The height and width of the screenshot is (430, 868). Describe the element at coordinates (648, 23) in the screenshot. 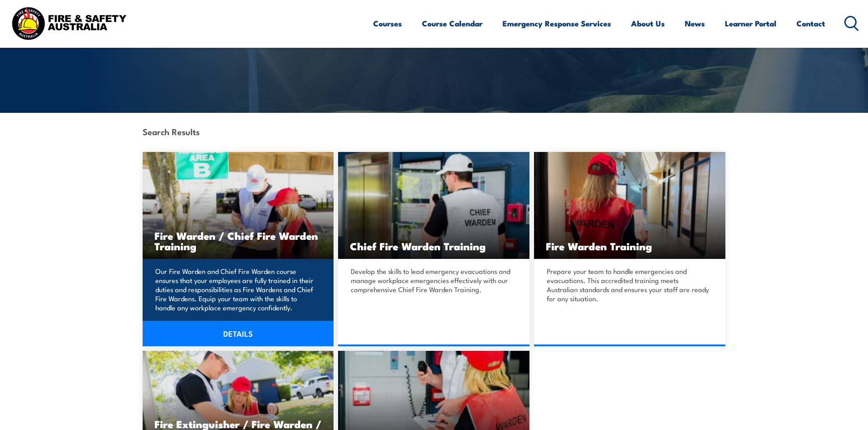

I see `a: About Us` at that location.